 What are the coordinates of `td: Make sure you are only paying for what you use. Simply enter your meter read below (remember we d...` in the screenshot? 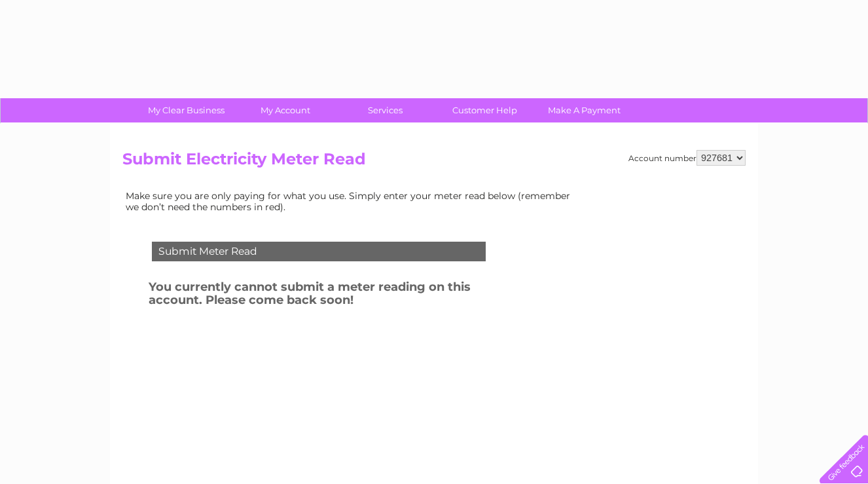 It's located at (351, 201).